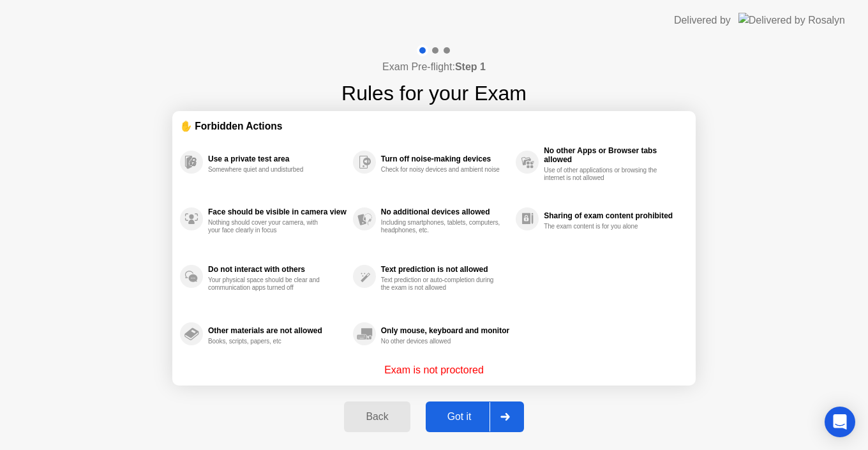 This screenshot has height=450, width=868. Describe the element at coordinates (268, 342) in the screenshot. I see `div: Books, scripts, papers, etc` at that location.